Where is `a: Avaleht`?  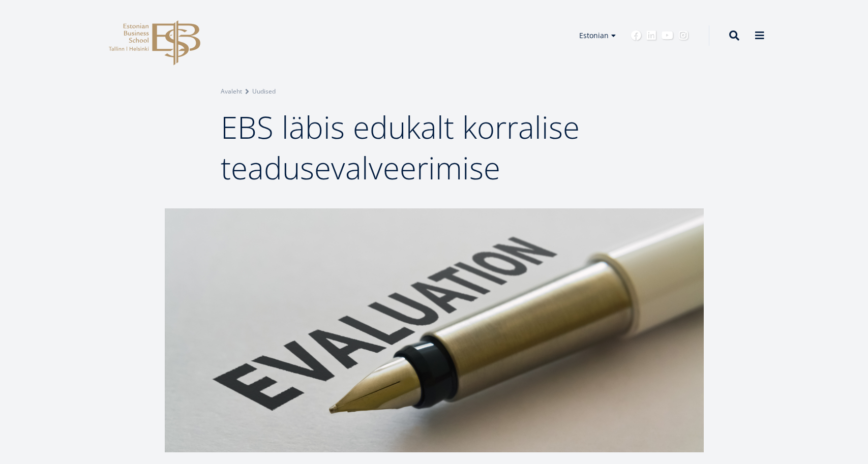
a: Avaleht is located at coordinates (231, 91).